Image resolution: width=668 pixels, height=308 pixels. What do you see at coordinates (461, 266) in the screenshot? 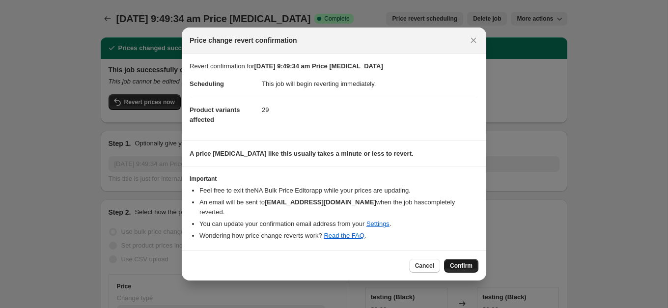
I see `span: Confirm` at bounding box center [461, 266].